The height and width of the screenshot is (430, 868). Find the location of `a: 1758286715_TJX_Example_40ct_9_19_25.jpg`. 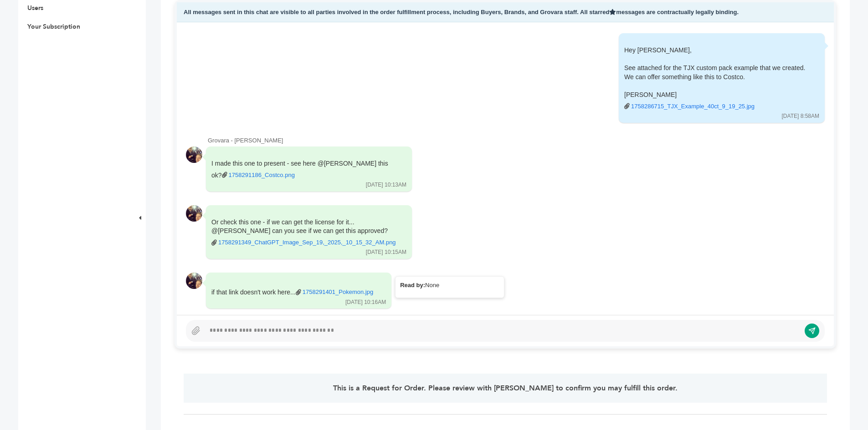

a: 1758286715_TJX_Example_40ct_9_19_25.jpg is located at coordinates (692, 106).